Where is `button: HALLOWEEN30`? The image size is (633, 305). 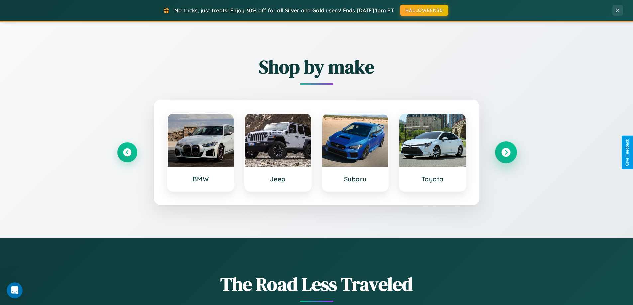
button: HALLOWEEN30 is located at coordinates (424, 10).